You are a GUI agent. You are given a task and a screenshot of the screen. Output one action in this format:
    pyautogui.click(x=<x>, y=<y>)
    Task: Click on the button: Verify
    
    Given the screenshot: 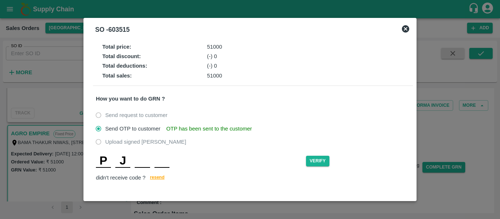 What is the action you would take?
    pyautogui.click(x=318, y=161)
    